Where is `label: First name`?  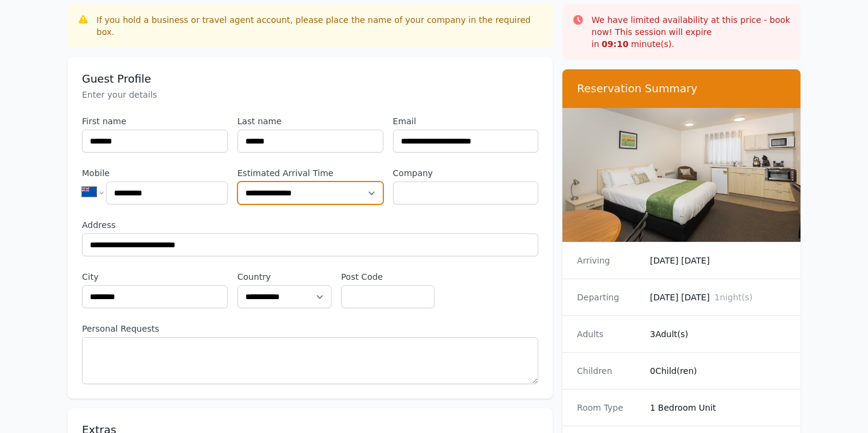
label: First name is located at coordinates (155, 122).